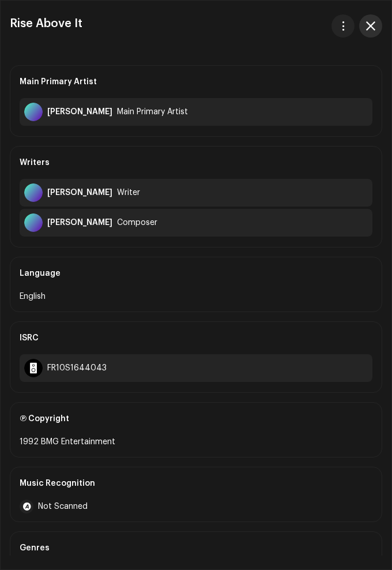 This screenshot has height=570, width=392. Describe the element at coordinates (196, 548) in the screenshot. I see `div: Genres` at that location.